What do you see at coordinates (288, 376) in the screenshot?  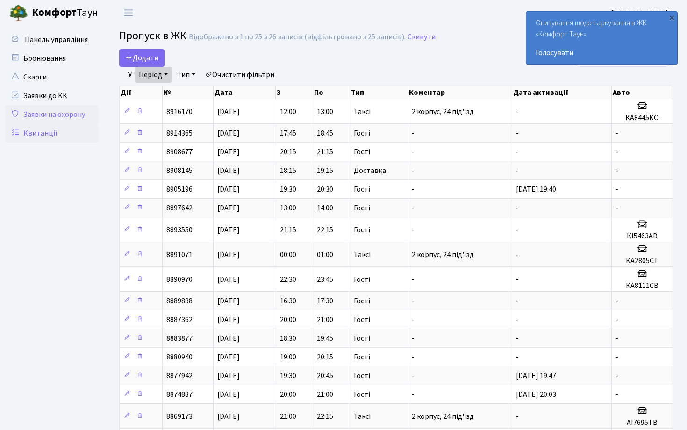 I see `span: 19:30` at bounding box center [288, 376].